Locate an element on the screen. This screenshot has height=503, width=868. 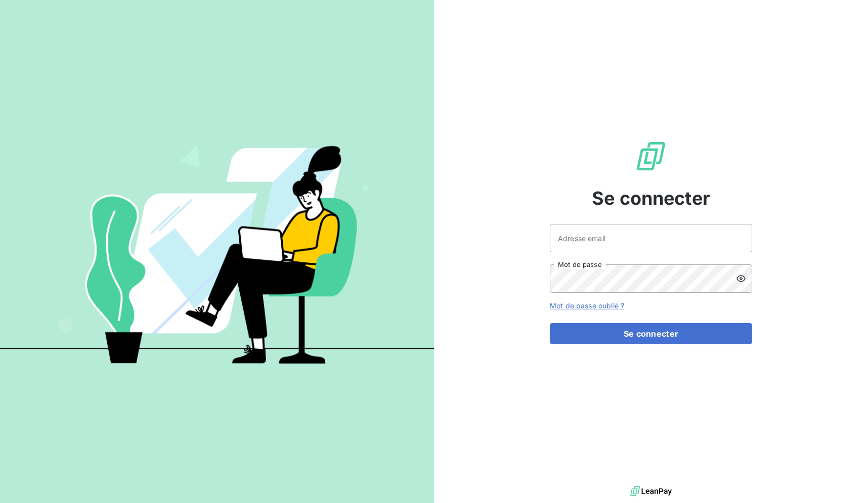
img: Logo LeanPay is located at coordinates (651, 156).